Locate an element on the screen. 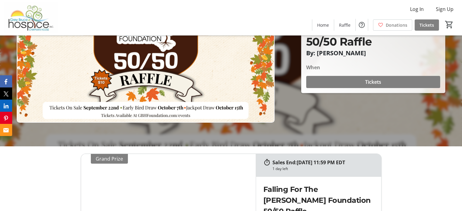  a: Tickets is located at coordinates (427, 25).